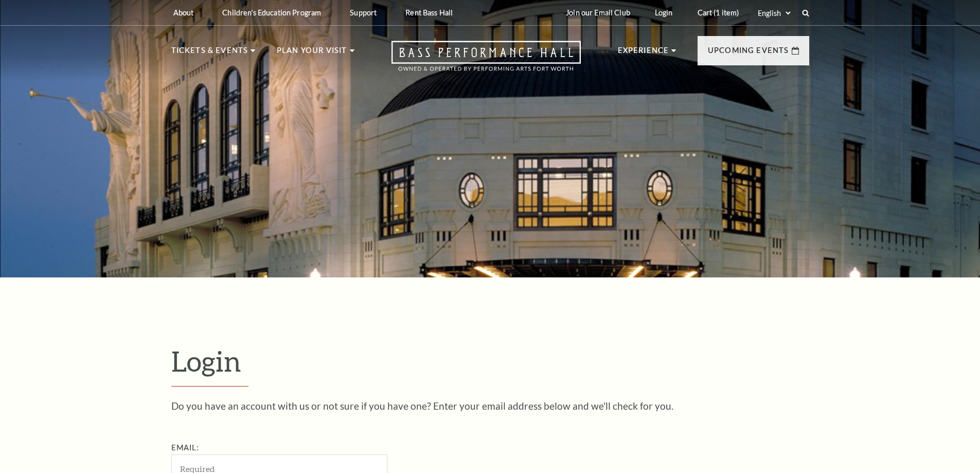  What do you see at coordinates (429, 12) in the screenshot?
I see `p: Rent Bass Hall` at bounding box center [429, 12].